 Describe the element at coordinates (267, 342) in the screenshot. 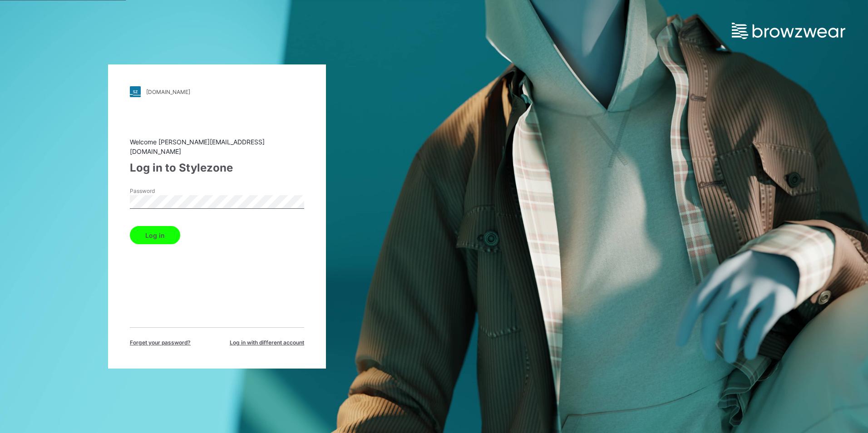

I see `span: Log in with different account` at that location.